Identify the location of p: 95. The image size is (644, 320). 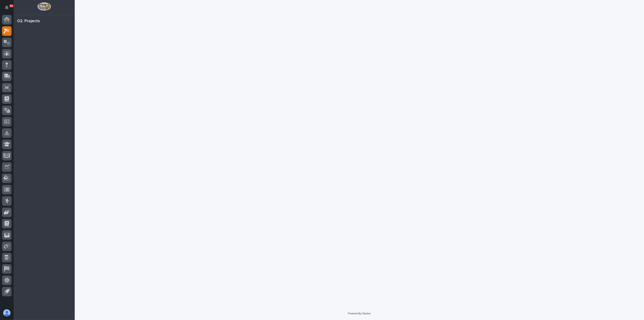
(11, 6).